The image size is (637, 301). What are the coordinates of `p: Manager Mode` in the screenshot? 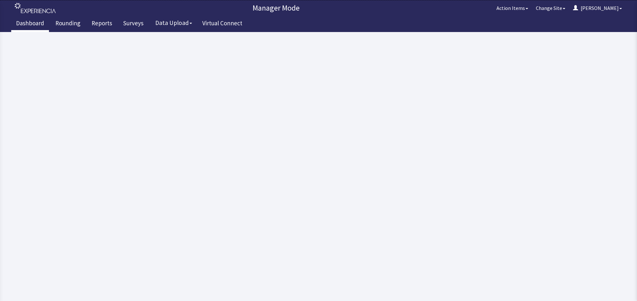 It's located at (276, 8).